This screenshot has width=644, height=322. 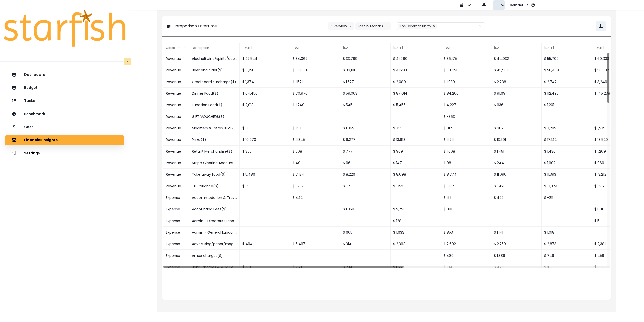 I want to click on div: $ 10,970, so click(x=265, y=140).